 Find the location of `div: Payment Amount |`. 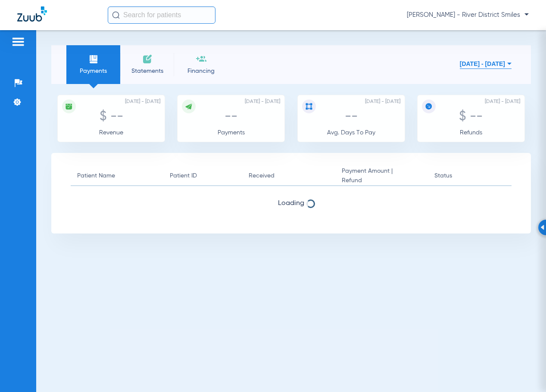

div: Payment Amount | is located at coordinates (367, 176).